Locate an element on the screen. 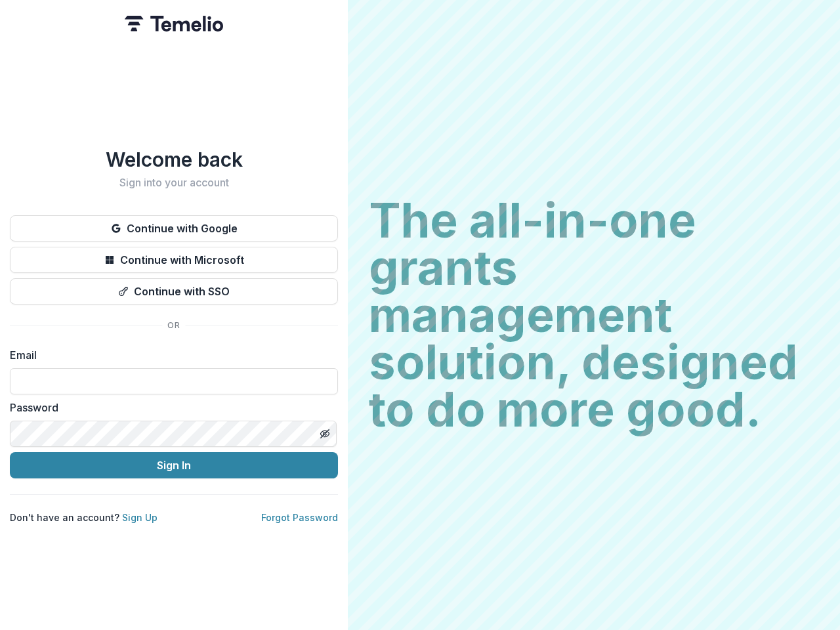 Image resolution: width=840 pixels, height=630 pixels. a: Forgot Password is located at coordinates (299, 517).